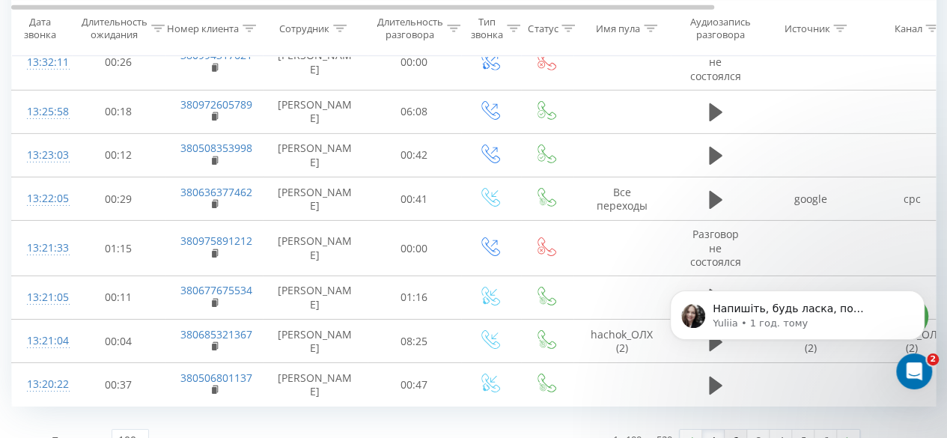 The width and height of the screenshot is (947, 438). I want to click on td: 00:12, so click(118, 155).